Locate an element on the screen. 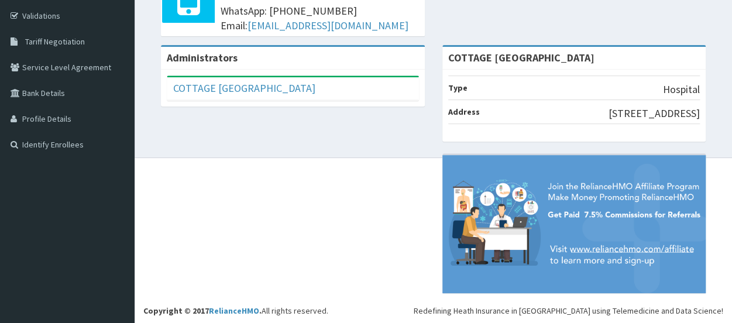 The height and width of the screenshot is (323, 732). strong: Copyright © 2017 . is located at coordinates (202, 311).